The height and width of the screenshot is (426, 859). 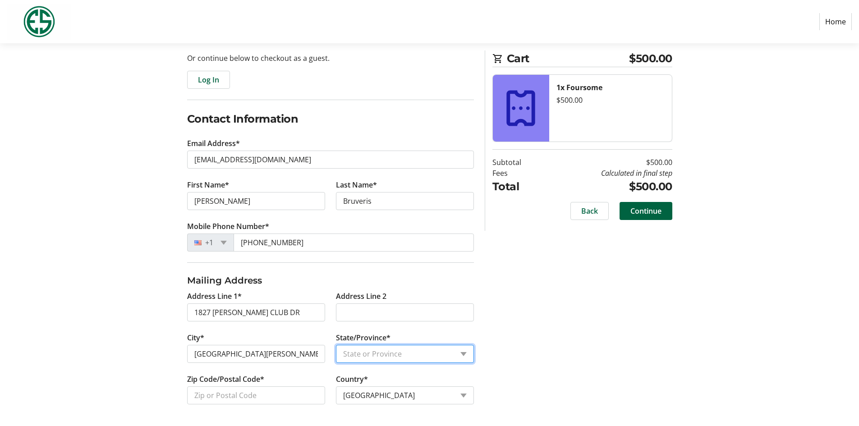 What do you see at coordinates (589, 211) in the screenshot?
I see `span: Back` at bounding box center [589, 211].